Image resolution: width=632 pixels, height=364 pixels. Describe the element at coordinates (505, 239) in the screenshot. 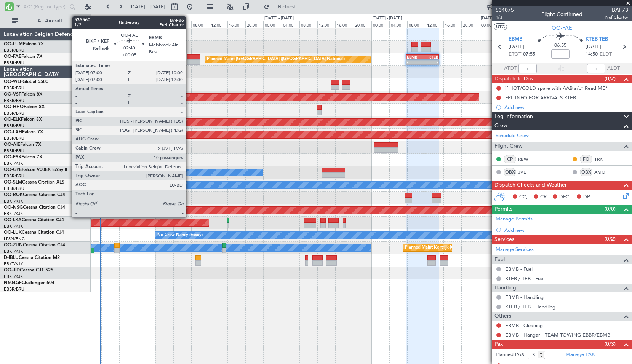

I see `span: Services` at that location.